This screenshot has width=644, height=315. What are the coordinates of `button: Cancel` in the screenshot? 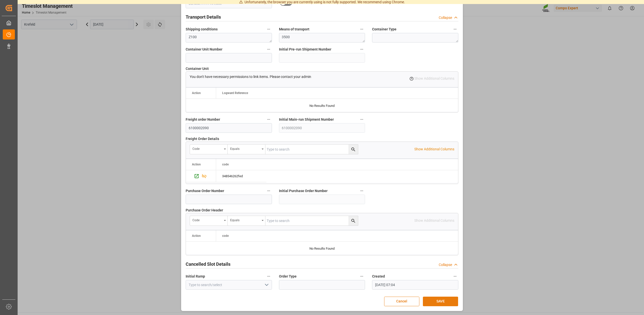 It's located at (402, 302).